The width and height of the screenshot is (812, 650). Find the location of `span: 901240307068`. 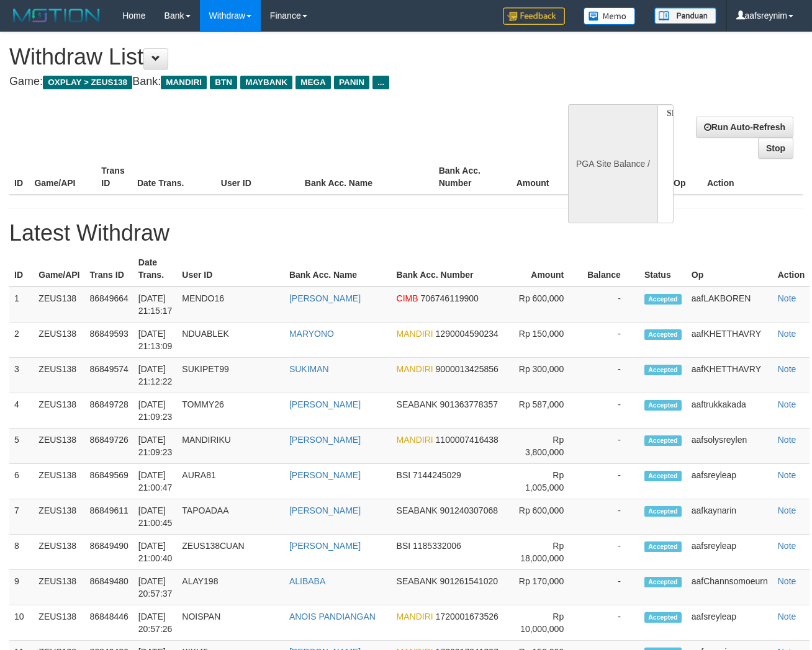

span: 901240307068 is located at coordinates (469, 511).